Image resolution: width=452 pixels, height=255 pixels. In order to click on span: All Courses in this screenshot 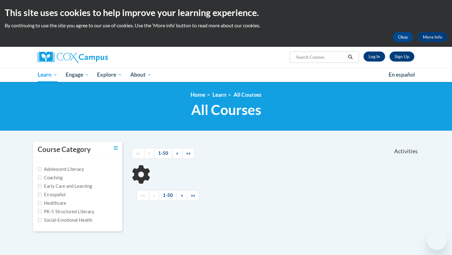, I will do `click(226, 110)`.